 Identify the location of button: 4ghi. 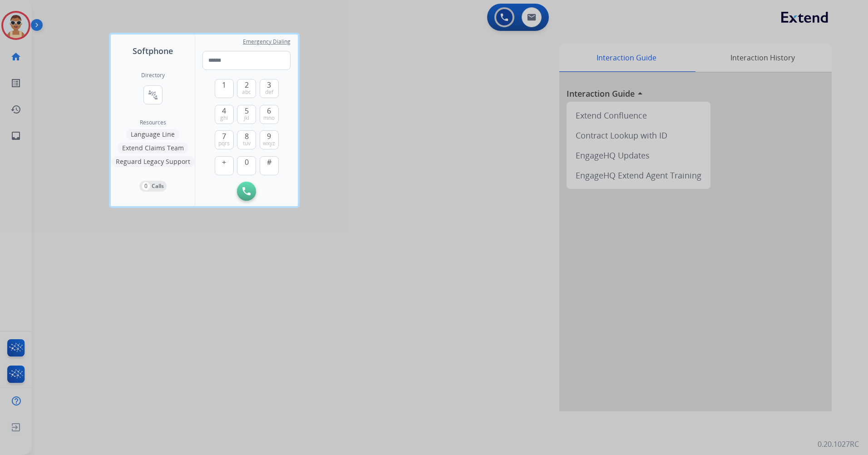
(224, 114).